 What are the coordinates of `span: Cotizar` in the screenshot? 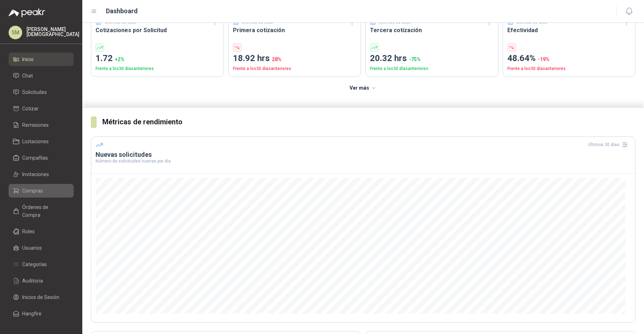 It's located at (30, 109).